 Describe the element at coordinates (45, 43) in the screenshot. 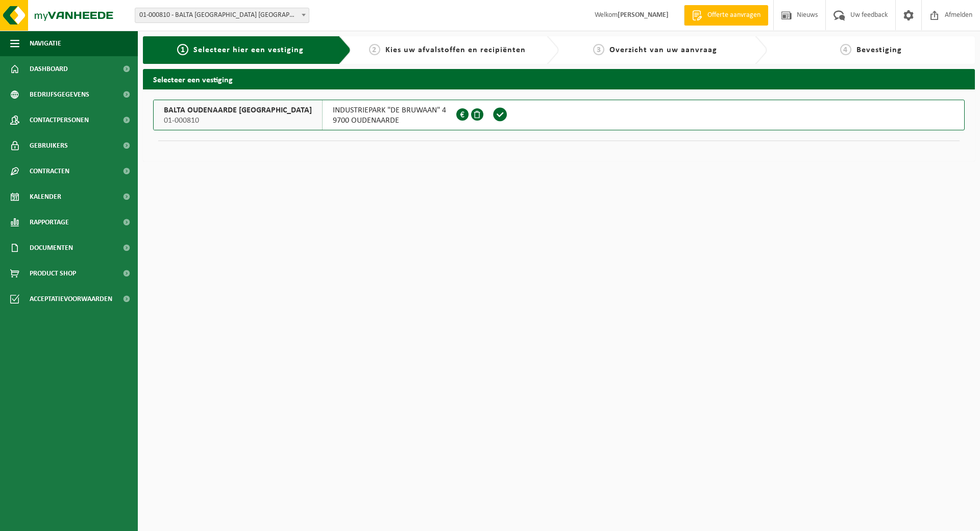

I see `span: Navigatie` at that location.